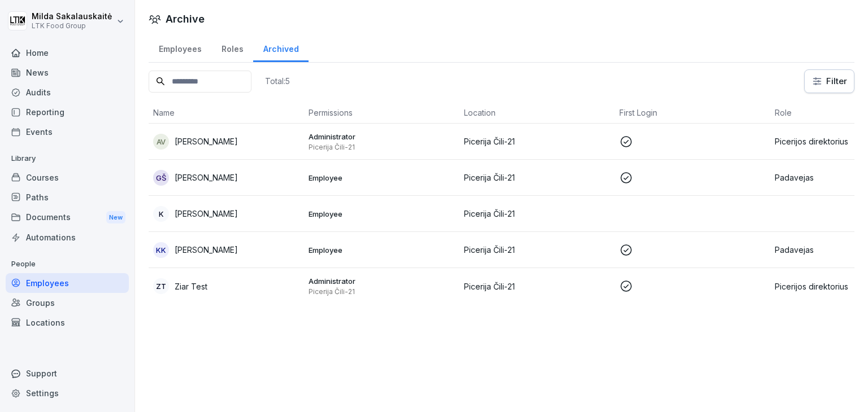 This screenshot has height=412, width=868. Describe the element at coordinates (67, 112) in the screenshot. I see `a: Reporting` at that location.